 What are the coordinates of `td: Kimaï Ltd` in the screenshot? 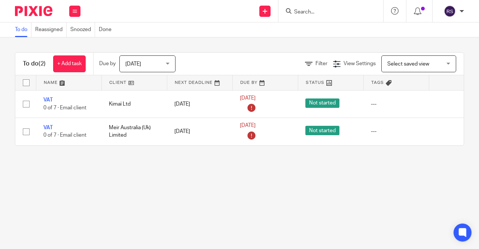 It's located at (134, 104).